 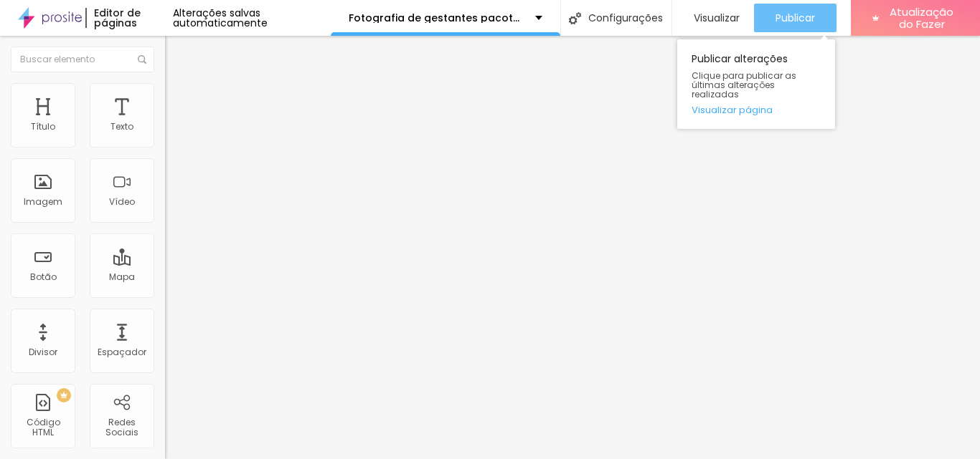 What do you see at coordinates (83, 59) in the screenshot?
I see `input: Buscar elemento` at bounding box center [83, 59].